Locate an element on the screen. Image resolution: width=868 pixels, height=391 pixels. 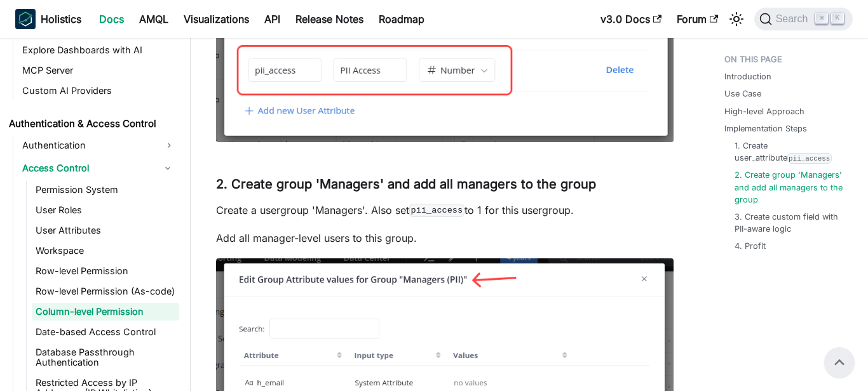
a: Authentication is located at coordinates (99, 145).